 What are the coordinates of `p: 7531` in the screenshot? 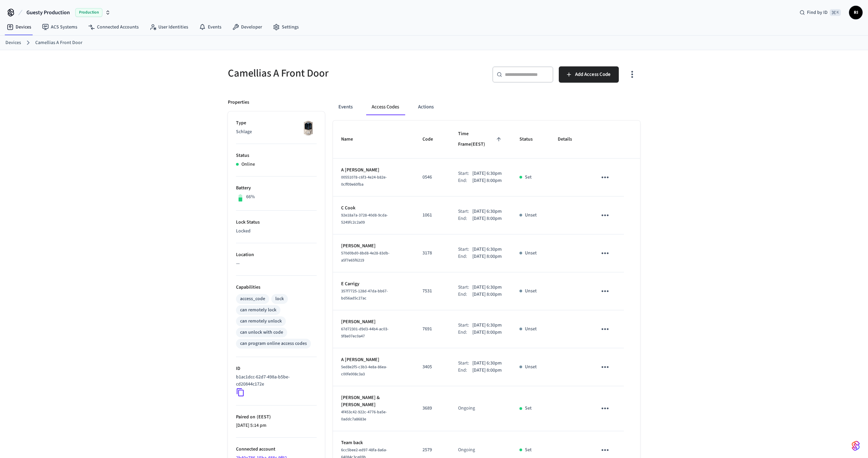 It's located at (432, 291).